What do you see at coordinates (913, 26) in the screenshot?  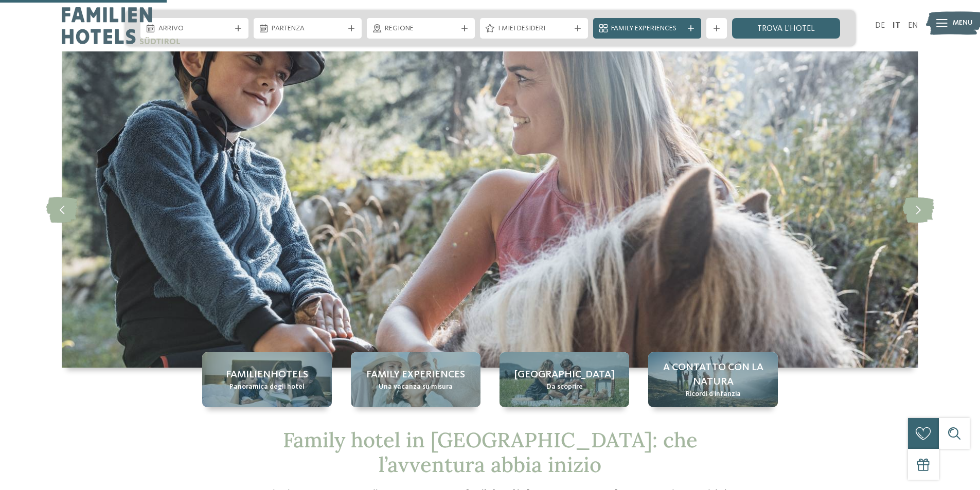 I see `a: EN` at bounding box center [913, 26].